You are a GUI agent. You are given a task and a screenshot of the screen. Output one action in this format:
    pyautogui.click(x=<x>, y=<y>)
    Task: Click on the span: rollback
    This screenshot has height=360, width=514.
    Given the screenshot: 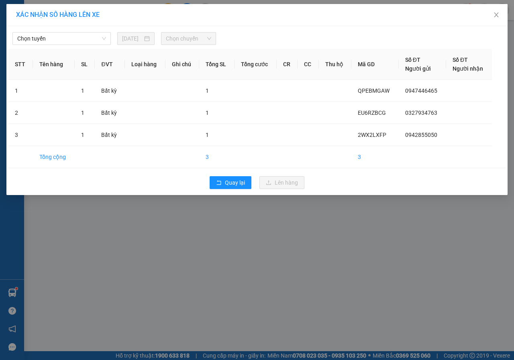 What is the action you would take?
    pyautogui.click(x=219, y=183)
    